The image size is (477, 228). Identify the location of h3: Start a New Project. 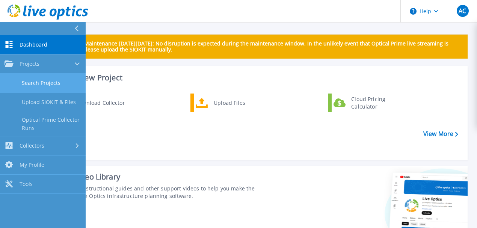
(256, 78).